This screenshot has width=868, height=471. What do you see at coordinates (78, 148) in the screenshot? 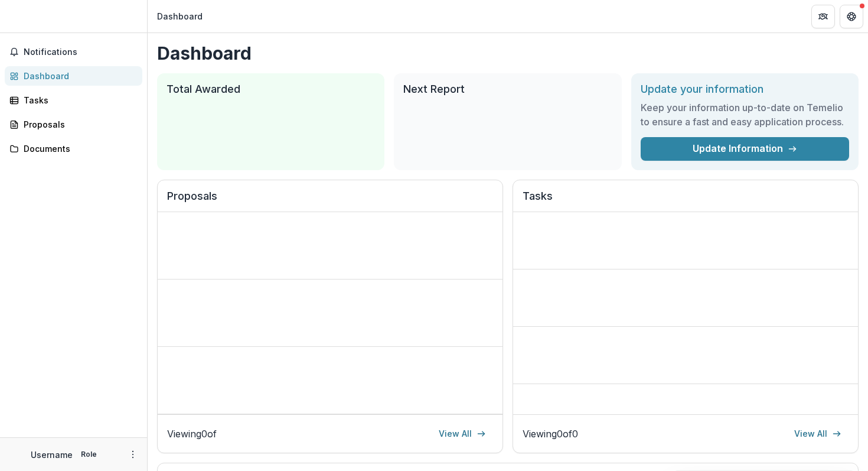
I see `div: Documents` at bounding box center [78, 148].